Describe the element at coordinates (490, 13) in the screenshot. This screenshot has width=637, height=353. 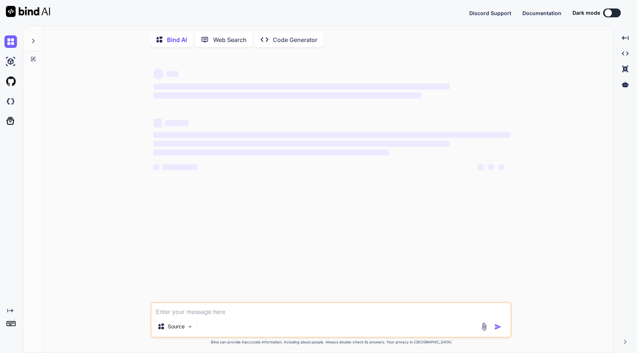
I see `span: Discord Support` at that location.